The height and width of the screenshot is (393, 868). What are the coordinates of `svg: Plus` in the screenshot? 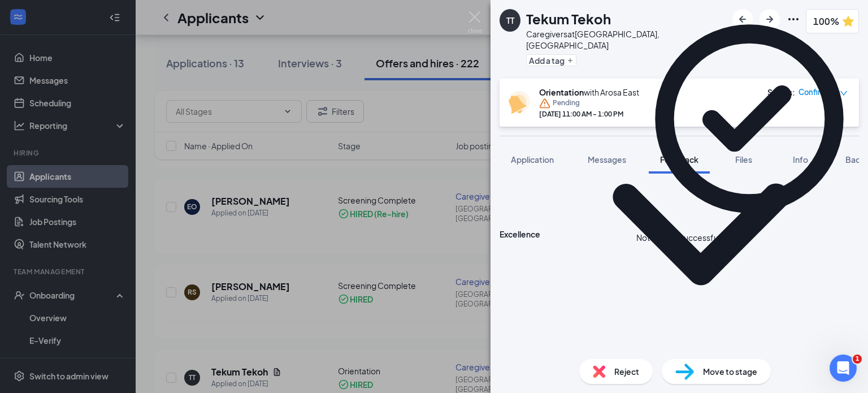 It's located at (570, 60).